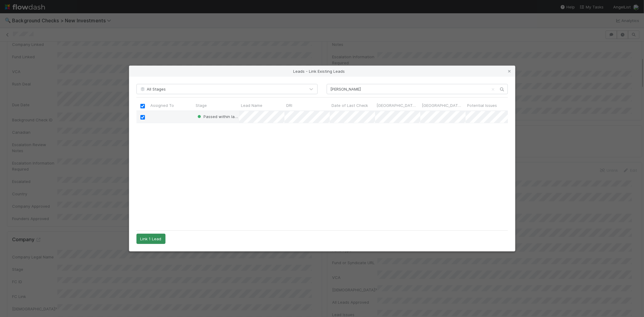 This screenshot has height=317, width=644. What do you see at coordinates (143, 106) in the screenshot?
I see `input: Toggle All Rows Selected` at bounding box center [143, 106].